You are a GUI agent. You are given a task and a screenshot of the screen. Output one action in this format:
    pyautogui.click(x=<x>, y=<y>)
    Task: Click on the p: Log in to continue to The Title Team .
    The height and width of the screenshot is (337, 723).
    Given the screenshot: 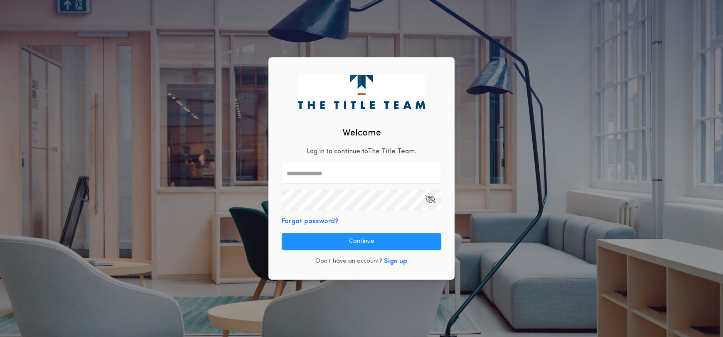 What is the action you would take?
    pyautogui.click(x=362, y=152)
    